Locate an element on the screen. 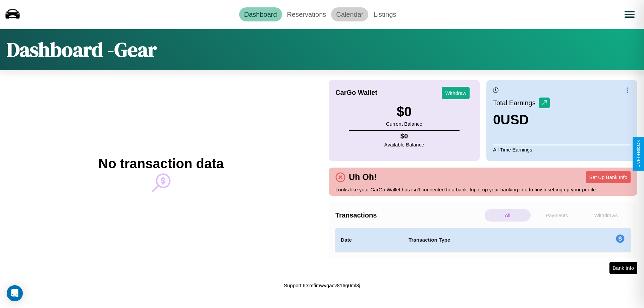 The image size is (644, 308). h3: 0 USD is located at coordinates (521, 120).